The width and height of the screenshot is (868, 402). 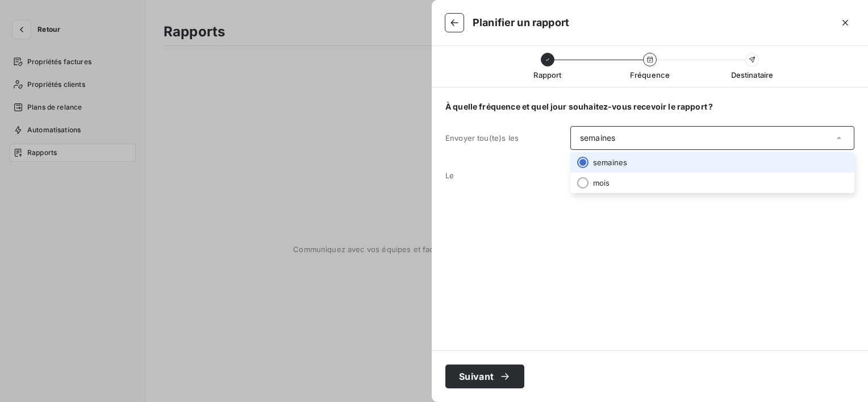 I want to click on span: Le, so click(x=449, y=175).